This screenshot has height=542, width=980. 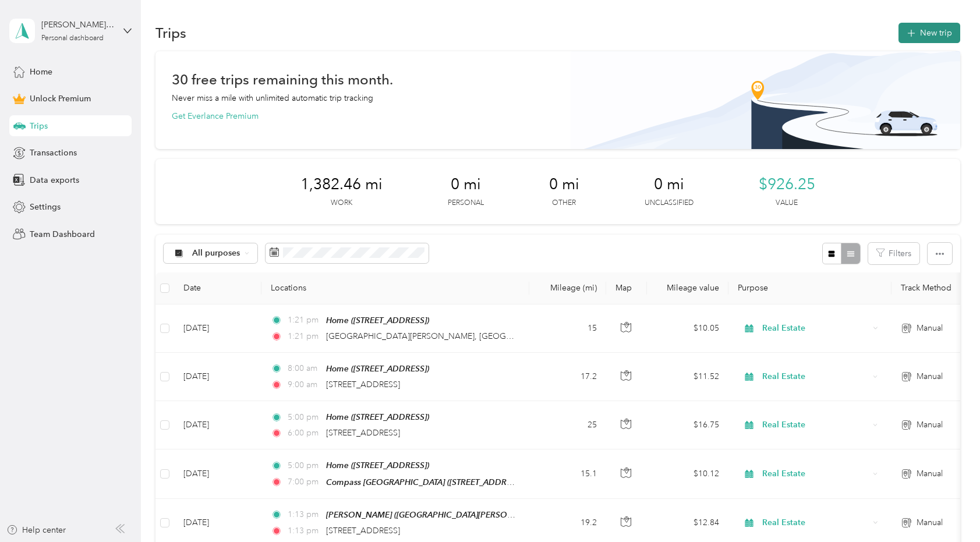 I want to click on p: Personal, so click(x=466, y=203).